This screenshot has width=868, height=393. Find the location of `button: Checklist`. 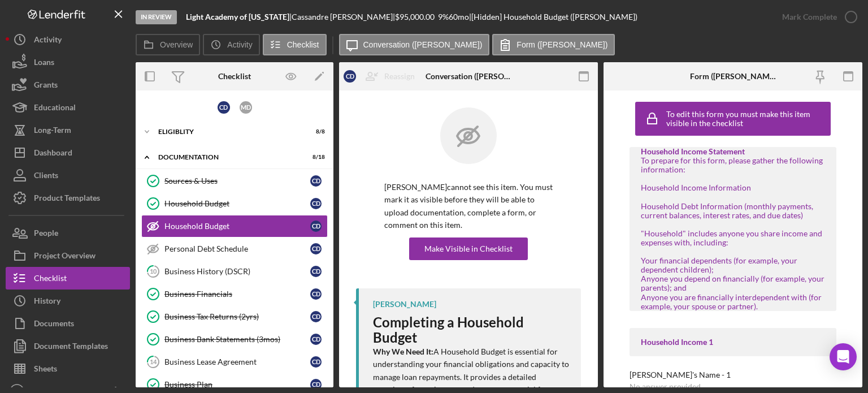

button: Checklist is located at coordinates (295, 44).